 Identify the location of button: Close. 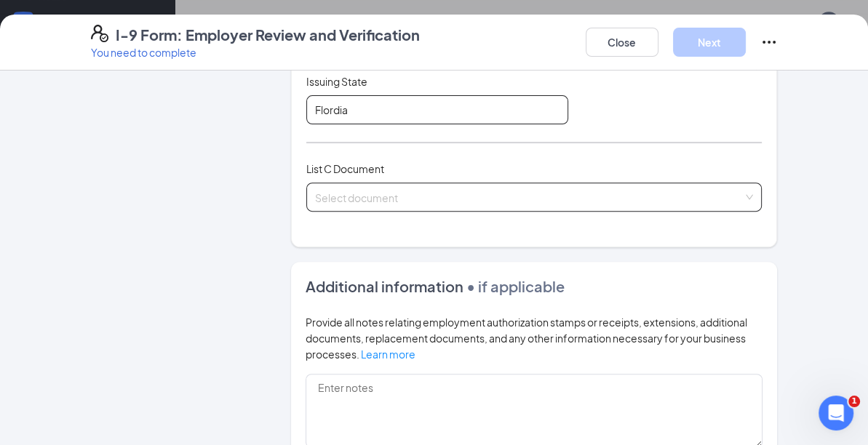
(622, 42).